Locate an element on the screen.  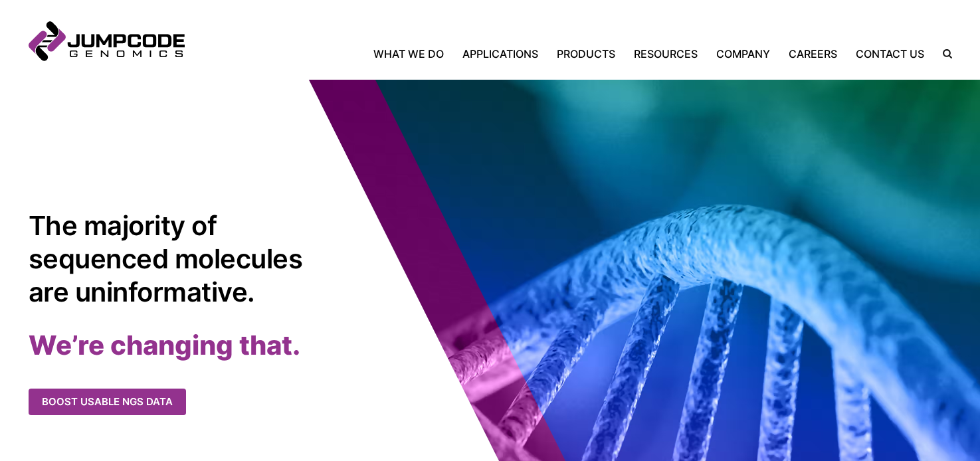
a: What We Do is located at coordinates (413, 54).